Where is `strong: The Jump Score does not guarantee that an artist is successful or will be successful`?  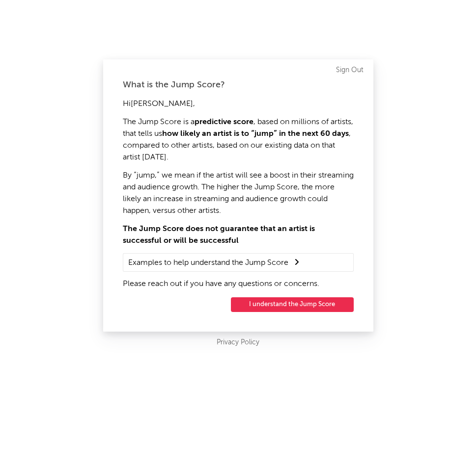
strong: The Jump Score does not guarantee that an artist is successful or will be successful is located at coordinates (219, 235).